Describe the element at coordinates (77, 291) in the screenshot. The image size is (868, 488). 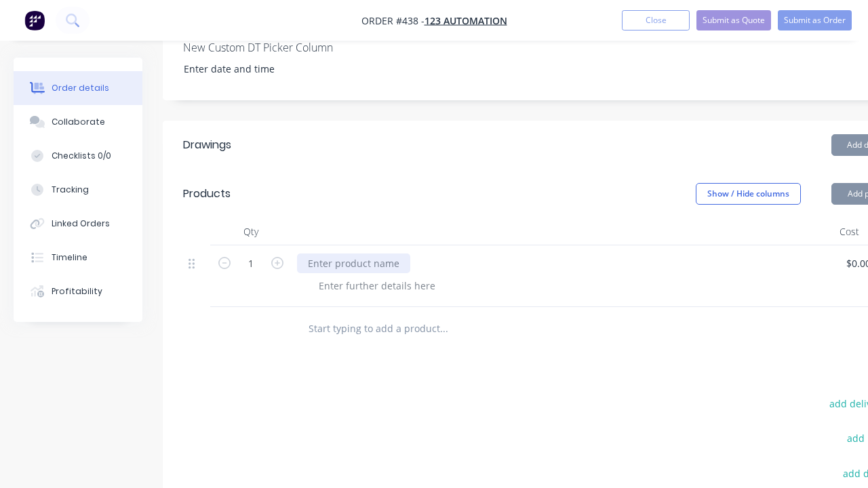
I see `div: Profitability` at that location.